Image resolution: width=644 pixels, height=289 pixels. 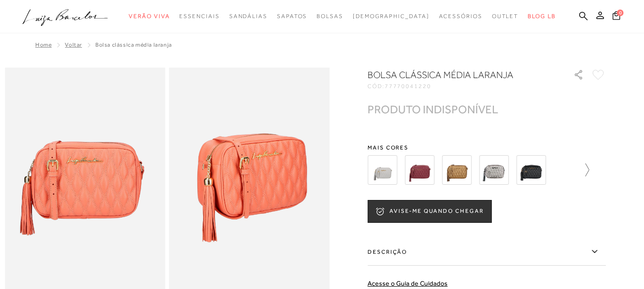 I want to click on span: Acessórios, so click(x=460, y=16).